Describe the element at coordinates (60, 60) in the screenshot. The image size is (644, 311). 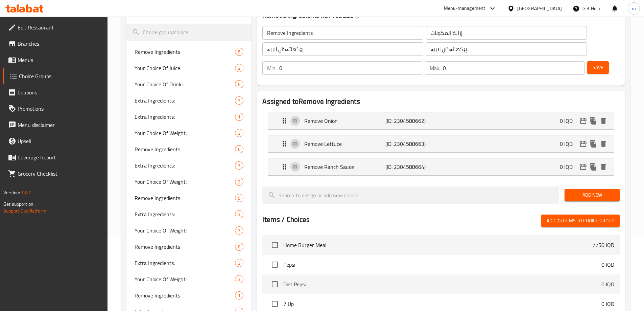
I see `span: Menus` at that location.